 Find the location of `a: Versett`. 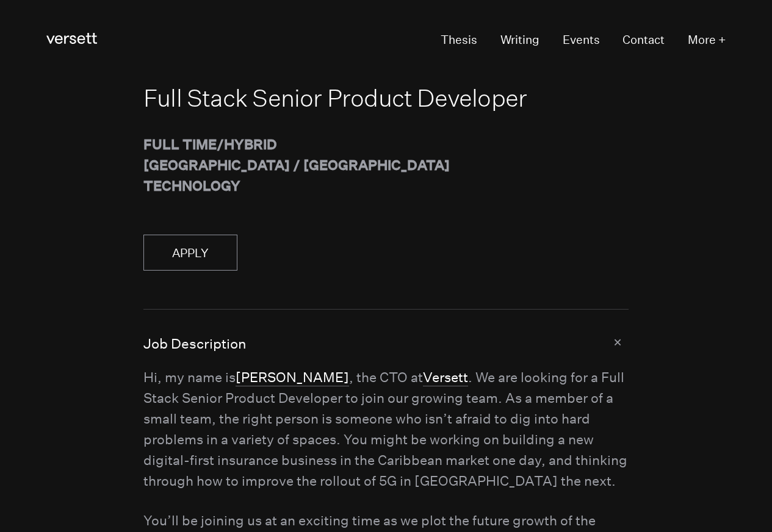

a: Versett is located at coordinates (445, 377).